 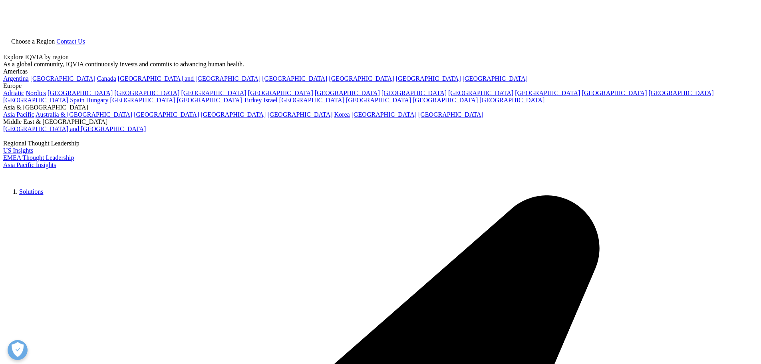 What do you see at coordinates (77, 100) in the screenshot?
I see `a: Spain` at bounding box center [77, 100].